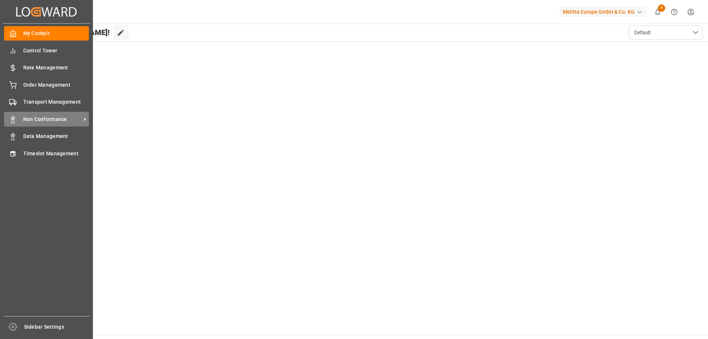 The height and width of the screenshot is (339, 708). Describe the element at coordinates (46, 102) in the screenshot. I see `a: Transport Management` at that location.